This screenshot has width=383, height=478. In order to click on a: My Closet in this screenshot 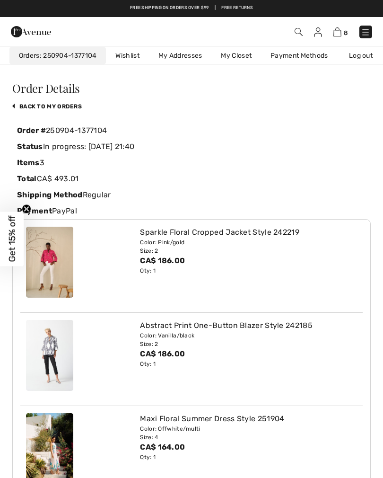, I will do `click(236, 55)`.